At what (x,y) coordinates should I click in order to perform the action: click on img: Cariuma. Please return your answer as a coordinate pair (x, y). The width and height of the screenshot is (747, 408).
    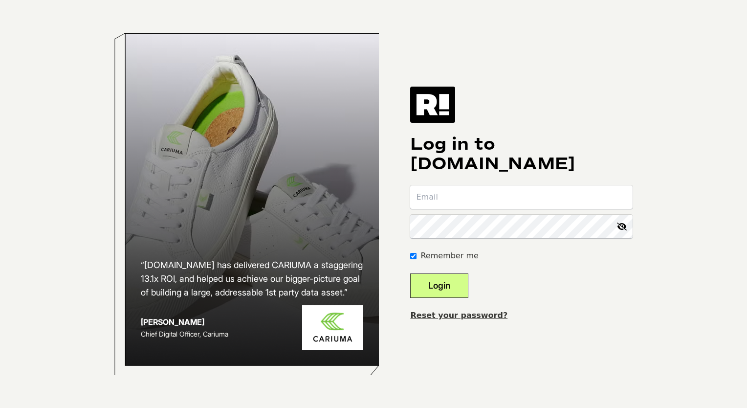
    Looking at the image, I should click on (333, 327).